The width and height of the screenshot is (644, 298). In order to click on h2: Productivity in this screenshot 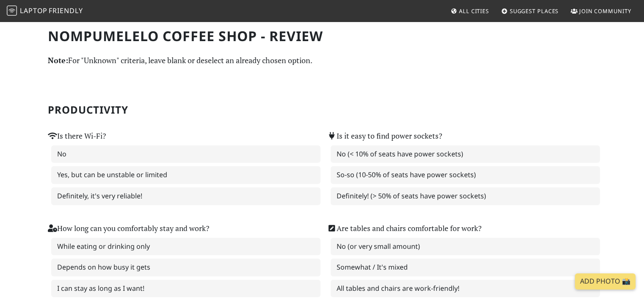, I will do `click(322, 110)`.